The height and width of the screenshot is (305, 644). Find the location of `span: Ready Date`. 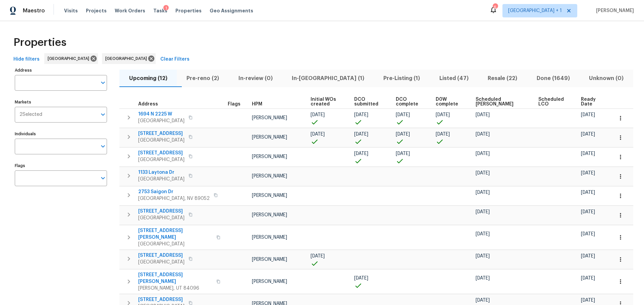

span: Ready Date is located at coordinates (592, 102).